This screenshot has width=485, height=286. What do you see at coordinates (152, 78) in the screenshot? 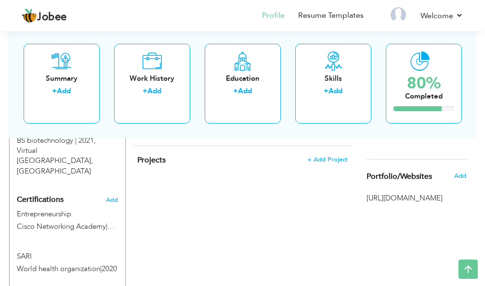
I see `div: Work History` at bounding box center [152, 78].